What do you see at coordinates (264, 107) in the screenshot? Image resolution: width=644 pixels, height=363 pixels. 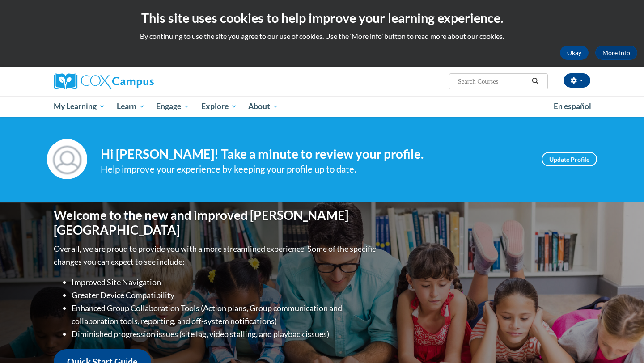 I see `span: About` at bounding box center [264, 107].